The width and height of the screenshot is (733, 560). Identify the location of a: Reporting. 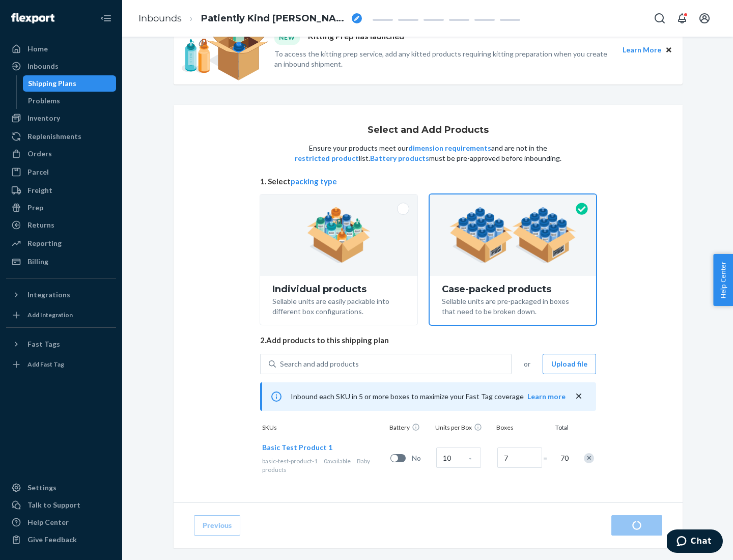
(61, 243).